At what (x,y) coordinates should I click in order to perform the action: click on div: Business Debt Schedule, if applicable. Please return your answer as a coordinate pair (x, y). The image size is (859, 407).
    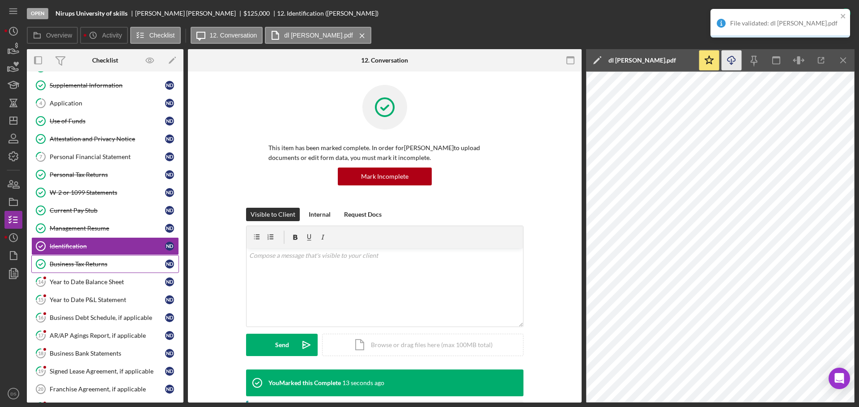
    Looking at the image, I should click on (107, 318).